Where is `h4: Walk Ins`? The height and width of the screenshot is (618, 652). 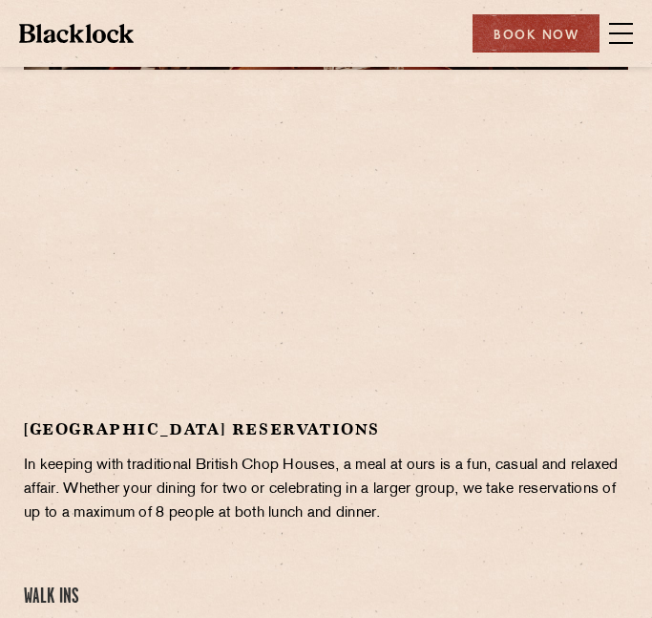
h4: Walk Ins is located at coordinates (326, 597).